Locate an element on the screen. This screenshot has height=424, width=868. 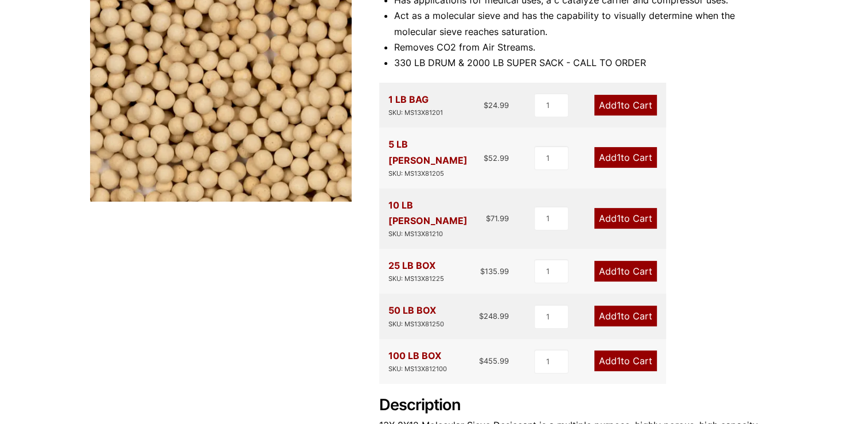
div: SKU: MS13X81201 is located at coordinates (415, 113).